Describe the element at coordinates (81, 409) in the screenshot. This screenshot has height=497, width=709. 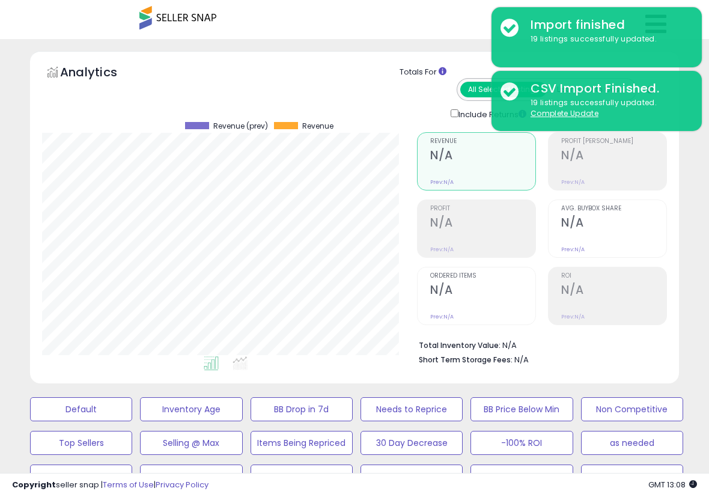
I see `button: Default` at that location.